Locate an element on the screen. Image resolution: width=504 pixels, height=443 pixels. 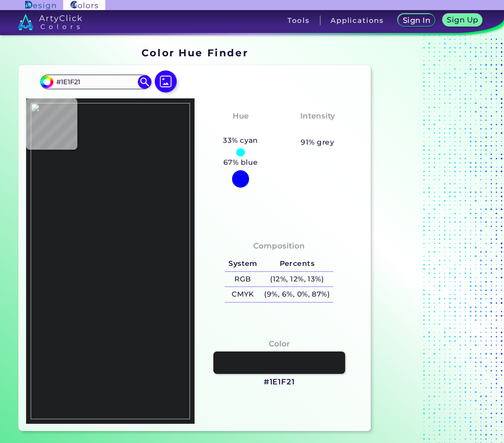
h3: Almost None is located at coordinates (317, 130).